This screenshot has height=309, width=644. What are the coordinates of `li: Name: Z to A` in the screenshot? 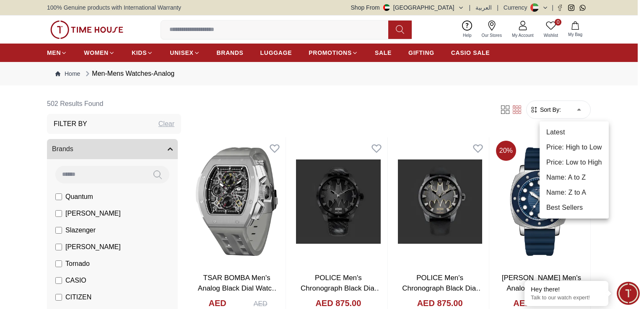 It's located at (574, 193).